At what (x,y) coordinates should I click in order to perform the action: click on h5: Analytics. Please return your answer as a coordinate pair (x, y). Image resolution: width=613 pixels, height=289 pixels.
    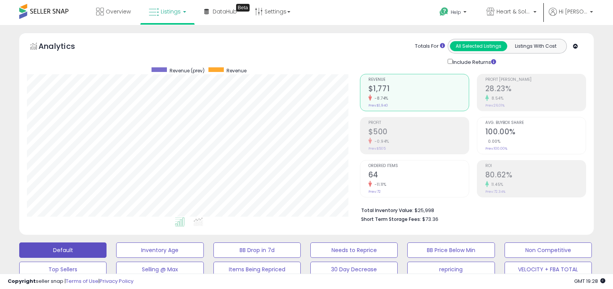
    Looking at the image, I should click on (64, 47).